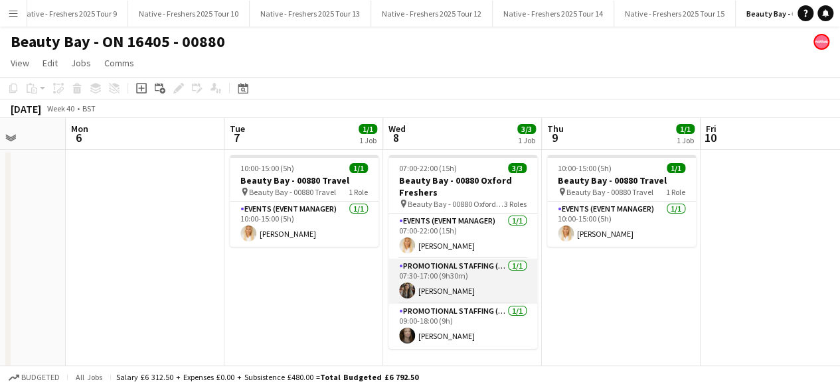 This screenshot has width=840, height=388. What do you see at coordinates (20, 63) in the screenshot?
I see `span: View` at bounding box center [20, 63].